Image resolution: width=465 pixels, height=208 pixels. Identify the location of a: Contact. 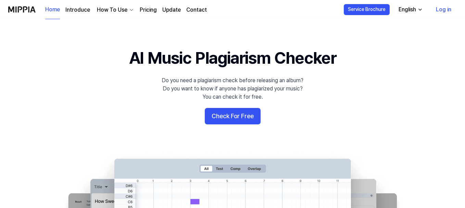
(197, 10).